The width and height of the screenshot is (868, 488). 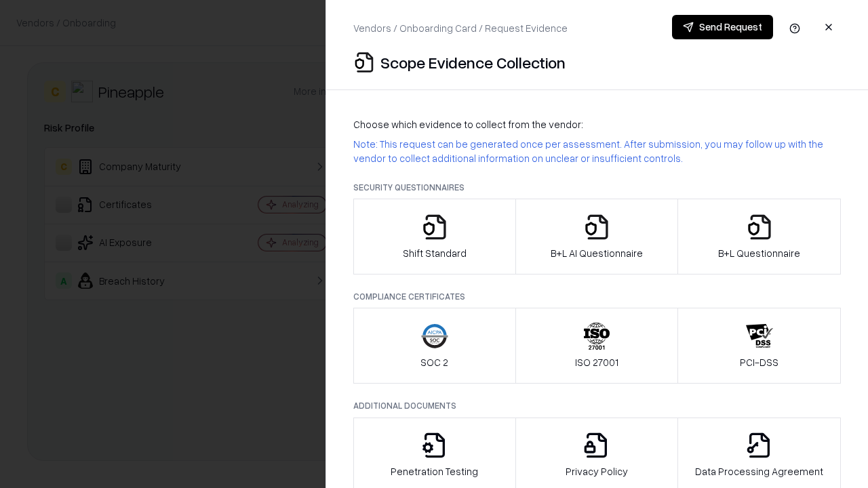 I want to click on p: Additional Documents, so click(x=596, y=405).